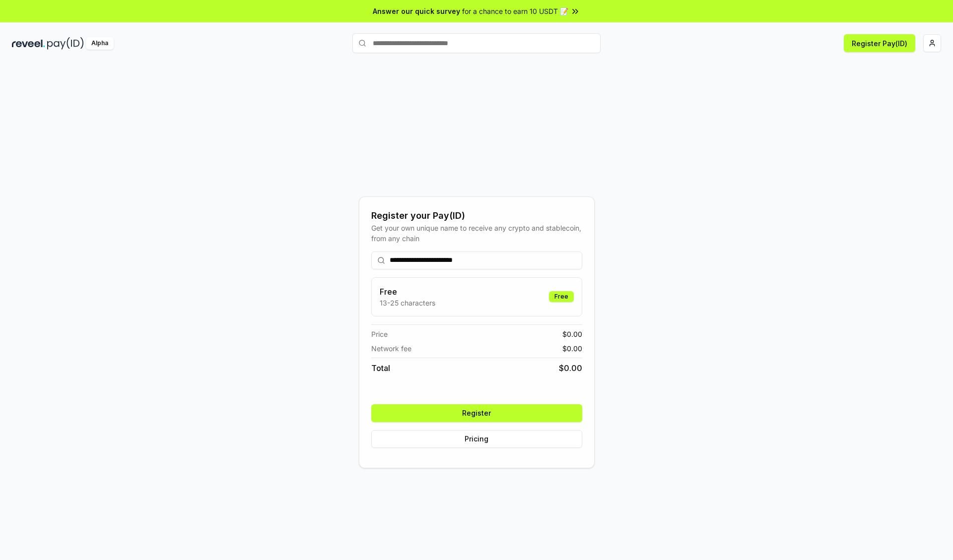 The height and width of the screenshot is (560, 953). Describe the element at coordinates (477, 215) in the screenshot. I see `div: Register your Pay(ID)` at that location.